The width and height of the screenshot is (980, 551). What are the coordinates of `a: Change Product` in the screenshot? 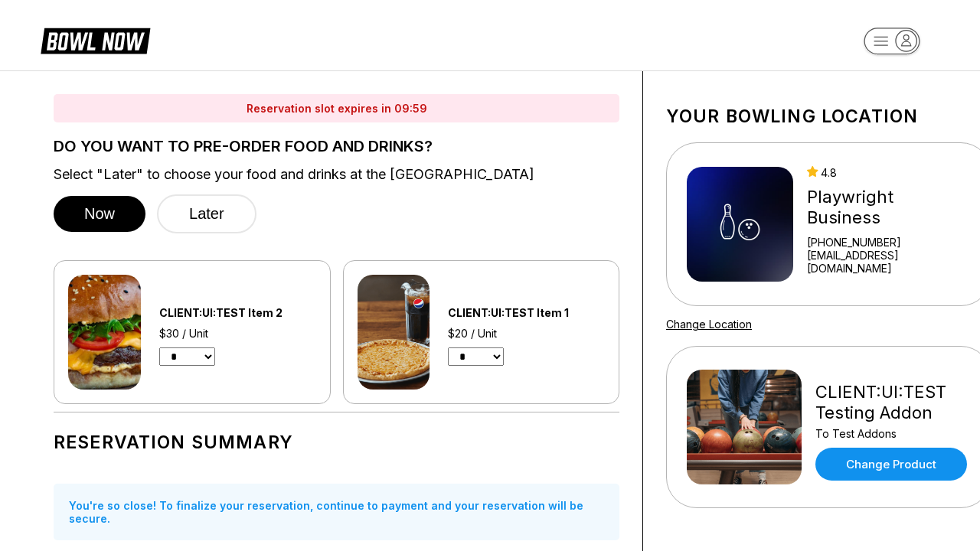 It's located at (891, 464).